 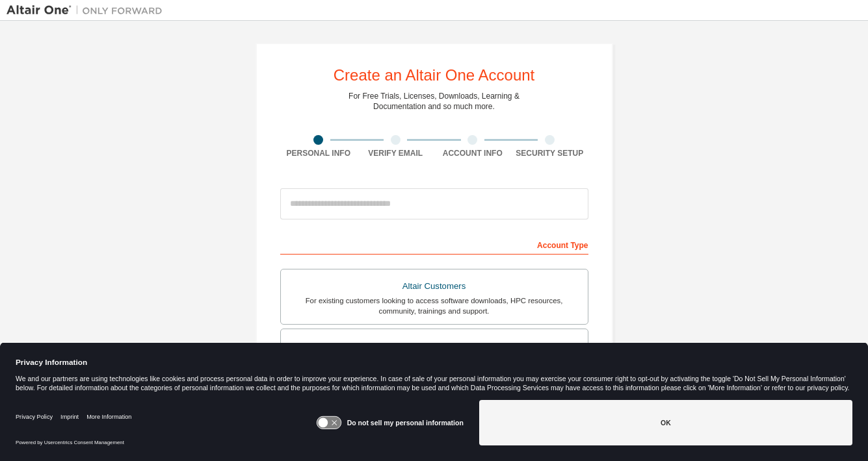 What do you see at coordinates (395, 153) in the screenshot?
I see `div: Verify Email` at bounding box center [395, 153].